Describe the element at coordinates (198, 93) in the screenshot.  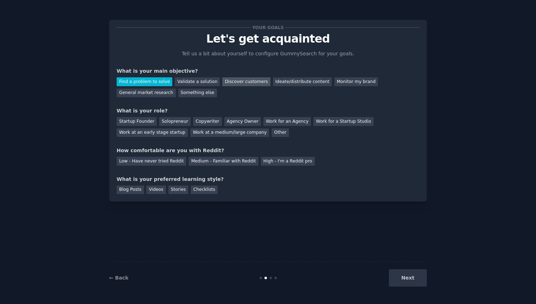
I see `div: Something else` at that location.